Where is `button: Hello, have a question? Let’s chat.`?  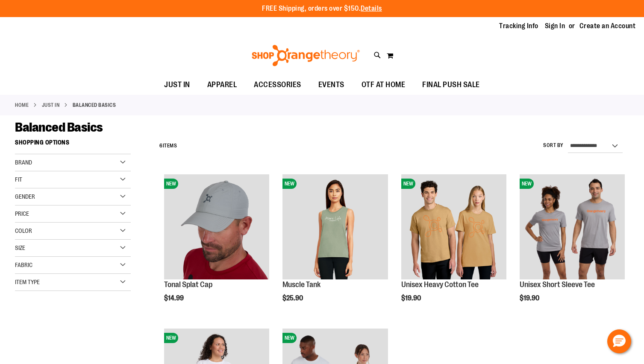
button: Hello, have a question? Let’s chat. is located at coordinates (619, 342).